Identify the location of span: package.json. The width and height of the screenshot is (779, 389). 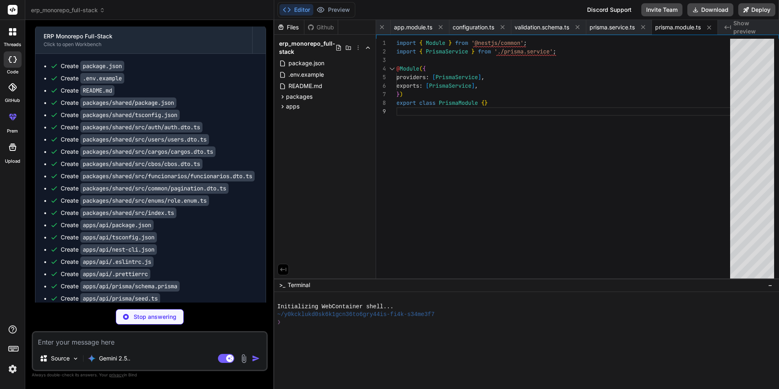
(306, 63).